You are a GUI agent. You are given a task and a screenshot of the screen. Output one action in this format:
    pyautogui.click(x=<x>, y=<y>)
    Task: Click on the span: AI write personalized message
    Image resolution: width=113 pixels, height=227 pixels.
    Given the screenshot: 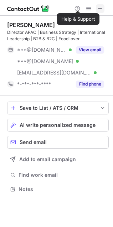 What is the action you would take?
    pyautogui.click(x=57, y=125)
    